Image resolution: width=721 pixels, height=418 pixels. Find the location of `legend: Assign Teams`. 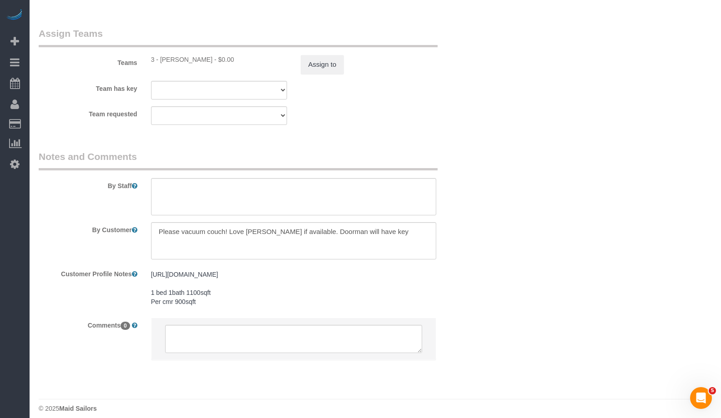

legend: Assign Teams is located at coordinates (238, 37).